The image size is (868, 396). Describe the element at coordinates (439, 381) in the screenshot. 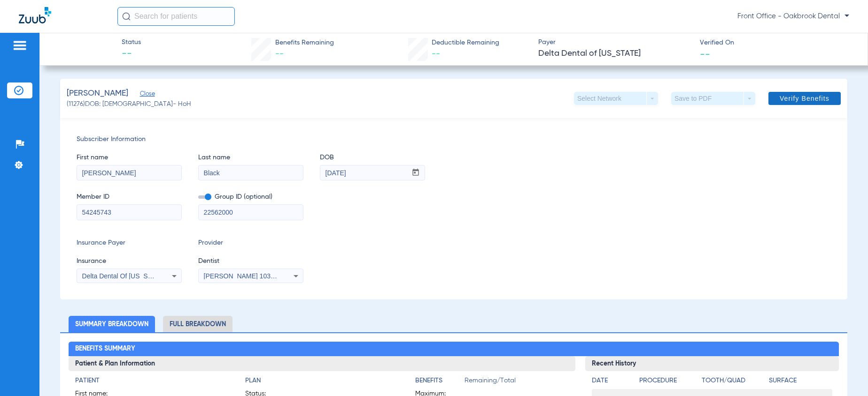

I see `h4: Benefits` at that location.